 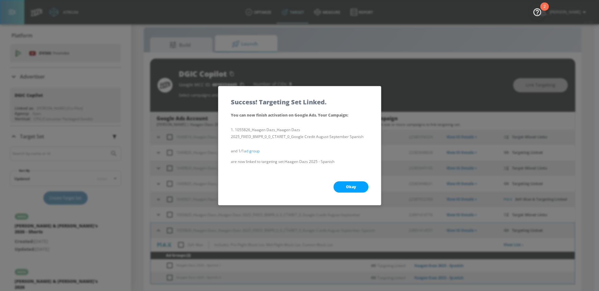 I want to click on button: Open Resource Center, 2 new notifications, so click(x=537, y=12).